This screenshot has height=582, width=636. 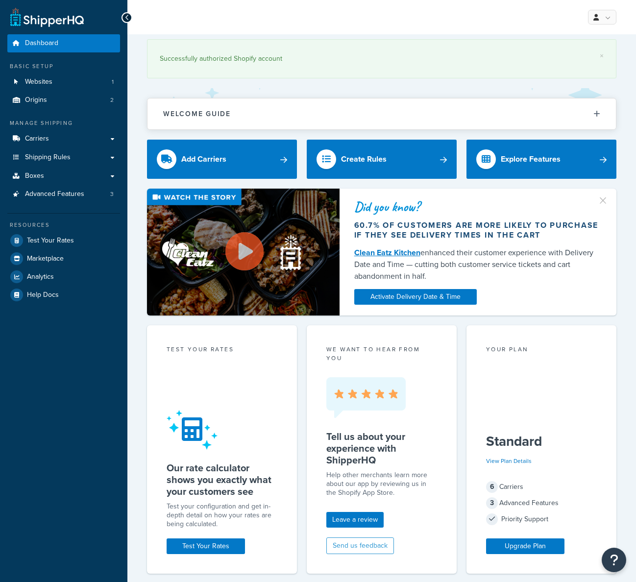 I want to click on div: Explore Features, so click(x=531, y=159).